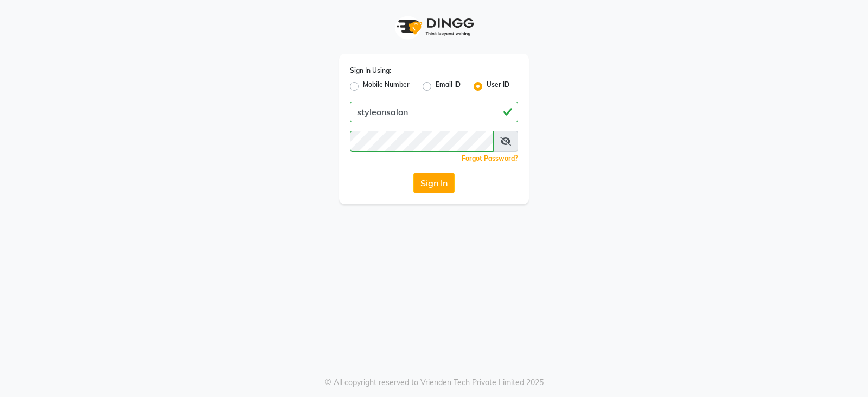  I want to click on img: logo1.svg, so click(434, 26).